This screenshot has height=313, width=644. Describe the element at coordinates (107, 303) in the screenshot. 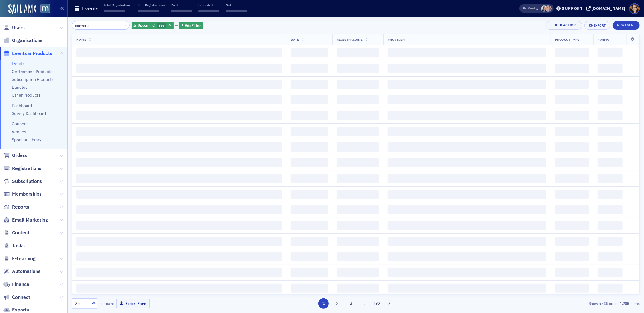

I see `label: per page` at that location.